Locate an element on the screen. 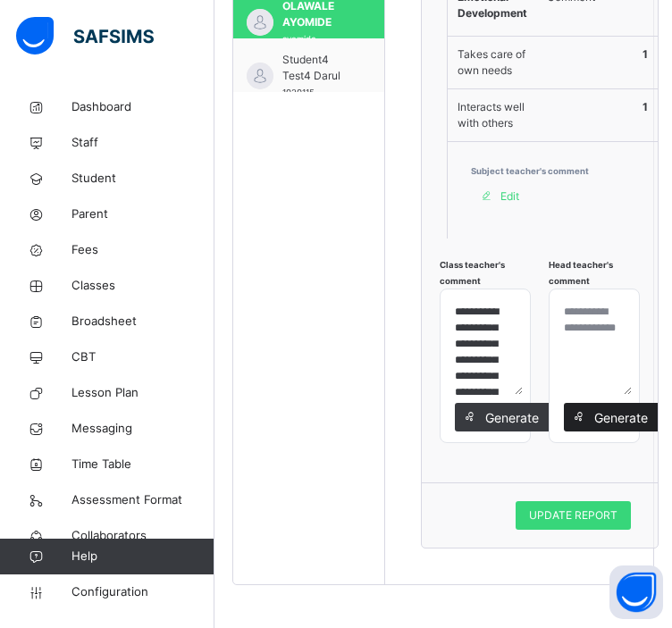  span: Fees is located at coordinates (143, 250).